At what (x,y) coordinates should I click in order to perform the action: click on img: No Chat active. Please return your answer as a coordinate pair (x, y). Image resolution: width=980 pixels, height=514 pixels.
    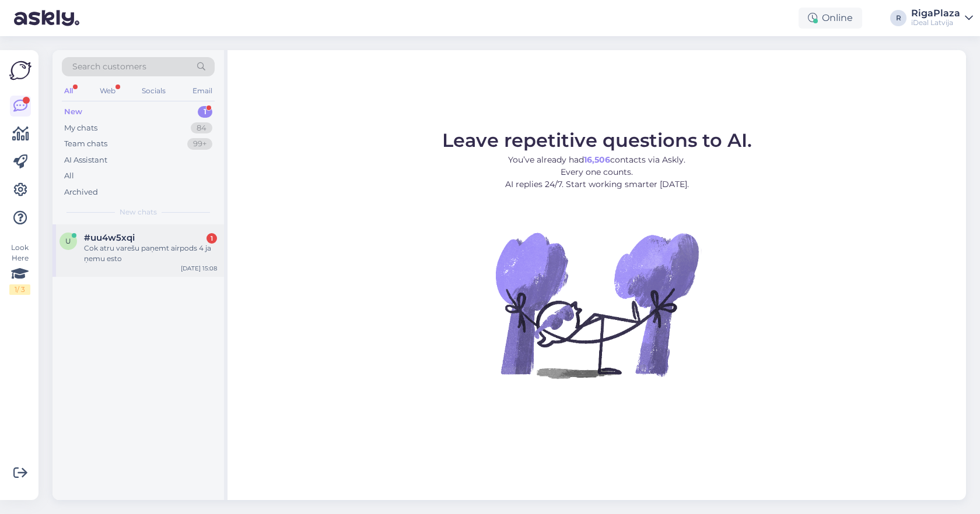
    Looking at the image, I should click on (597, 305).